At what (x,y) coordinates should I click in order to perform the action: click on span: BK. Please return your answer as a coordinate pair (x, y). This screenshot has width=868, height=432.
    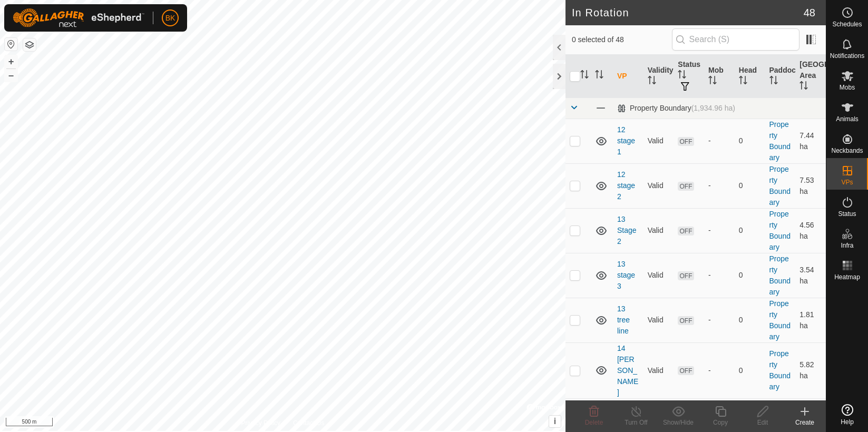
    Looking at the image, I should click on (170, 18).